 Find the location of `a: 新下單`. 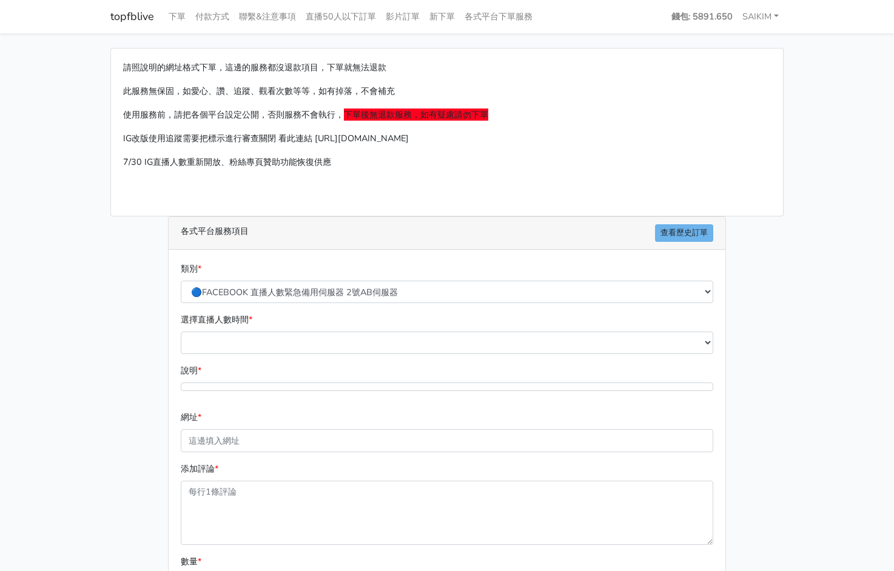

a: 新下單 is located at coordinates (442, 16).